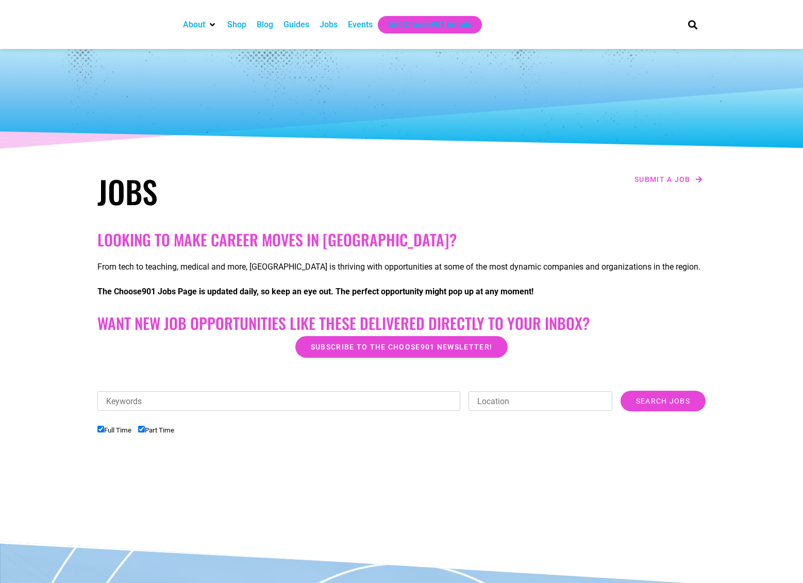 The image size is (803, 583). Describe the element at coordinates (114, 430) in the screenshot. I see `label: Full Time` at that location.